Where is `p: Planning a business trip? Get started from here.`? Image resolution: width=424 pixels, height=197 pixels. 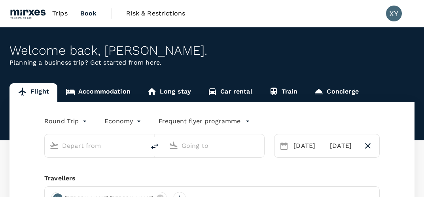
p: Planning a business trip? Get started from here. is located at coordinates (212, 63).